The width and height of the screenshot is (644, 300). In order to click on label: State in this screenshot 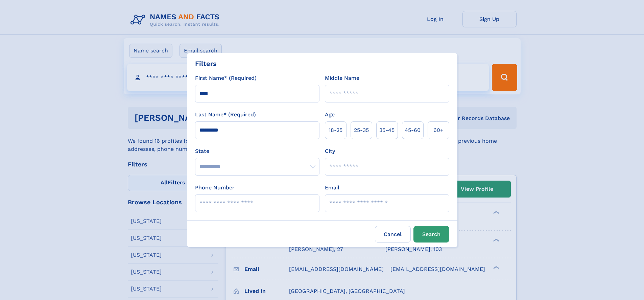, I will do `click(258, 151)`.